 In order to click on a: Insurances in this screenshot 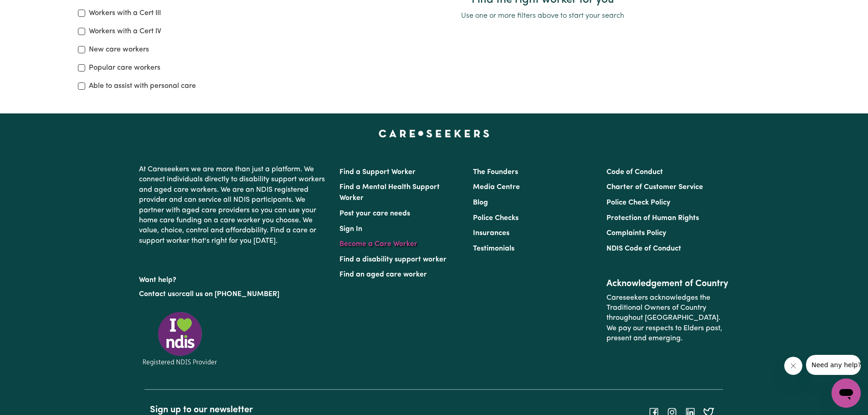, I will do `click(491, 234)`.